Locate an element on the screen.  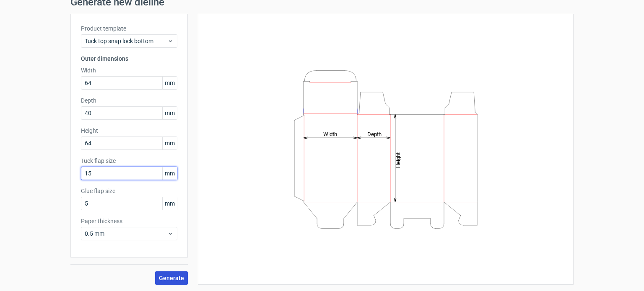
button: Generate is located at coordinates (171, 278).